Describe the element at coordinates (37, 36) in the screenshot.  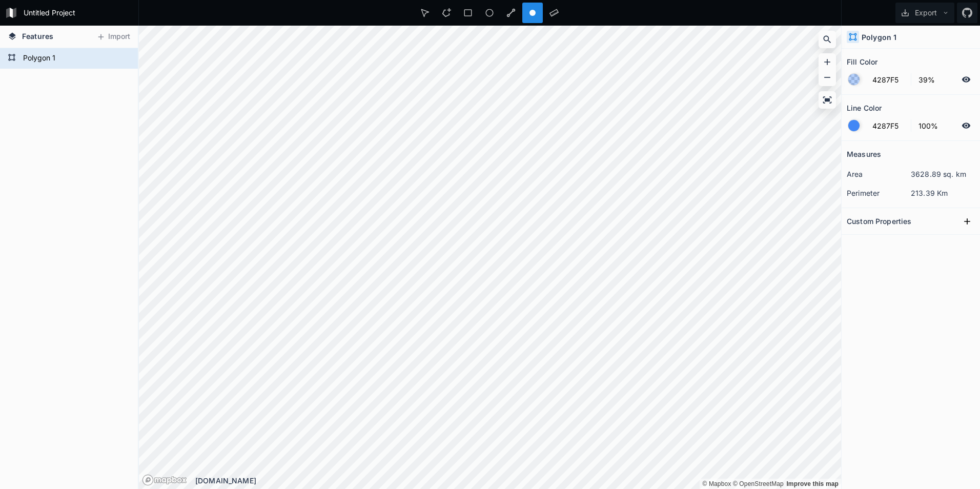
I see `span: Features` at that location.